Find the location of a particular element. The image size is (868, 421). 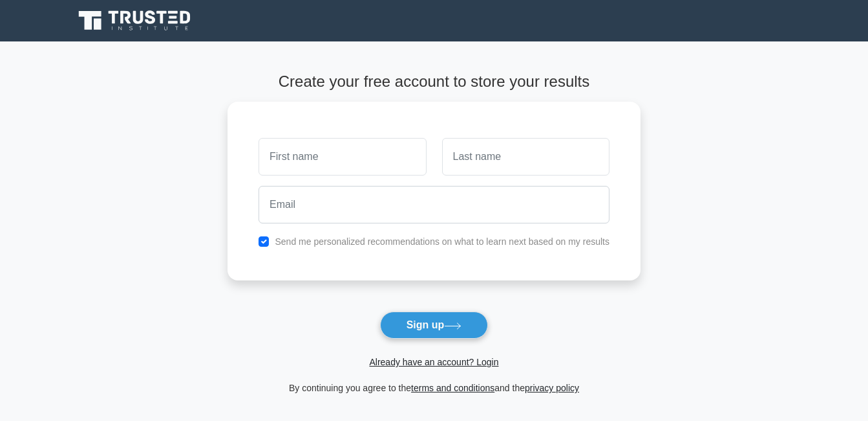

input: Last name is located at coordinates (525, 157).